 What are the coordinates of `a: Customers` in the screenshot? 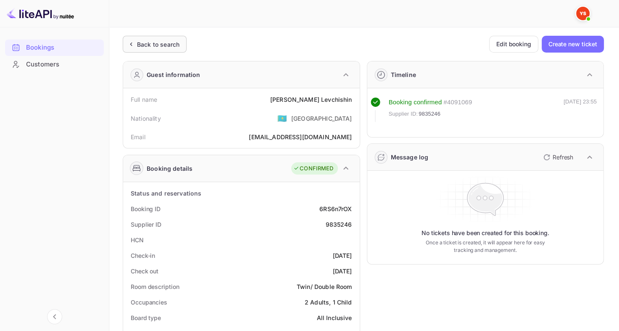 It's located at (54, 64).